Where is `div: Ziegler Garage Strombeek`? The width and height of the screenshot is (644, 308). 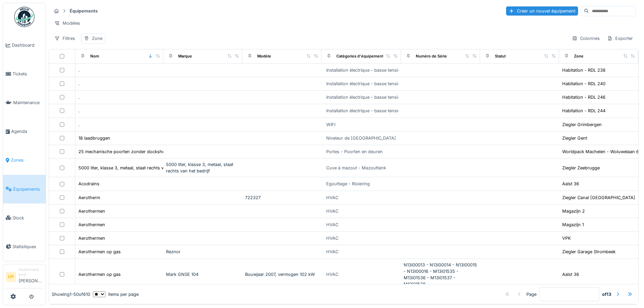
div: Ziegler Garage Strombeek is located at coordinates (589, 251).